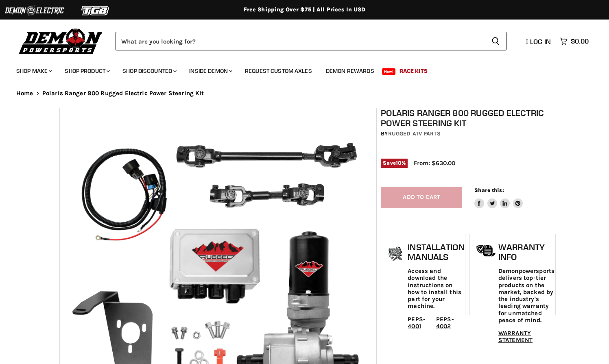  I want to click on a: WARRANTY STATEMENT, so click(516, 336).